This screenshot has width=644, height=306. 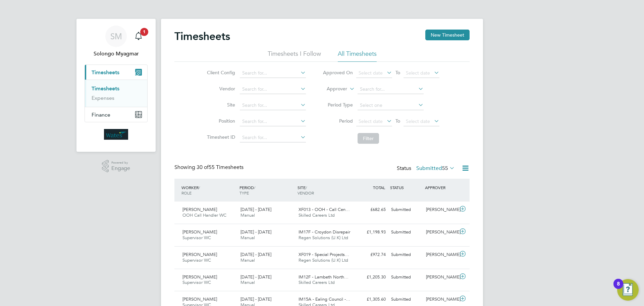 I want to click on span: XF013 - OOH - Call Cen…, so click(x=324, y=209).